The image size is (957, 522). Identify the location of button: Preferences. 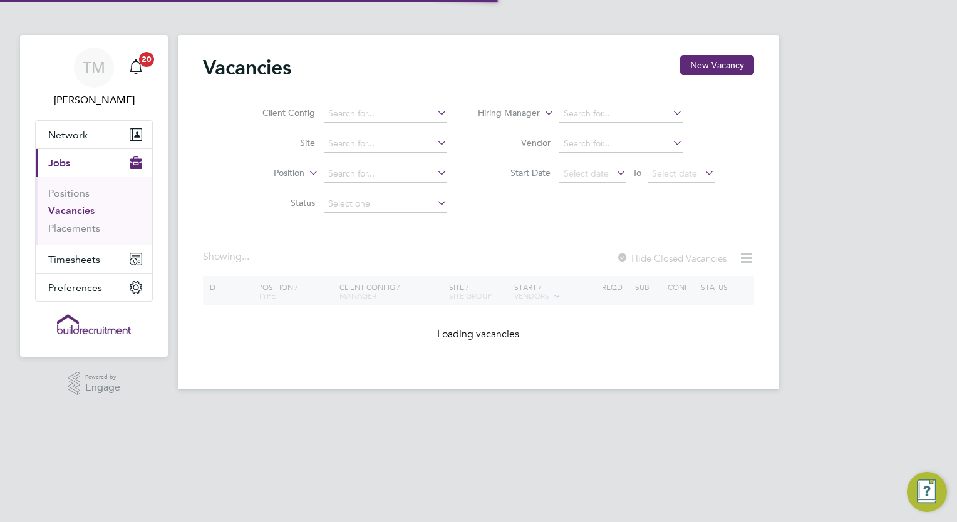
(94, 288).